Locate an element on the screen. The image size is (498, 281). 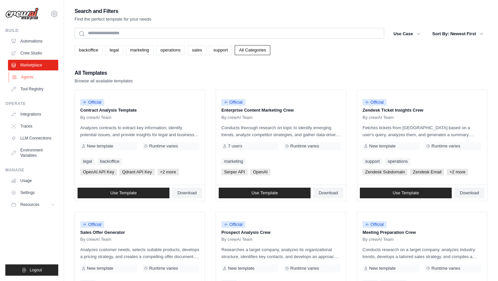
a: Crew Studio is located at coordinates (33, 53).